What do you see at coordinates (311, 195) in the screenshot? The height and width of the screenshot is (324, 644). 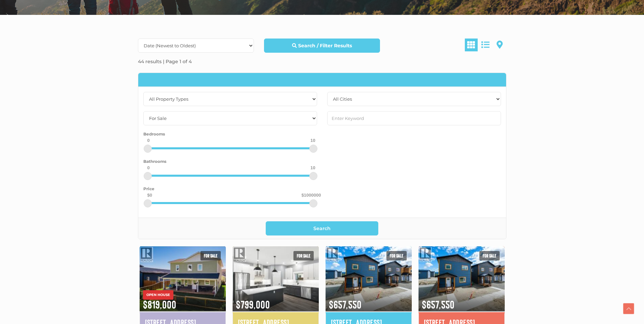 I see `div: $1000000` at bounding box center [311, 195].